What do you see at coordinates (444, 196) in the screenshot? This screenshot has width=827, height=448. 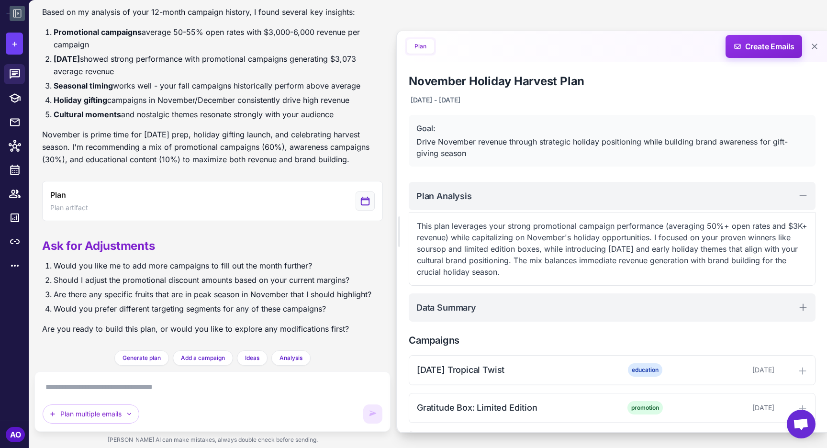 I see `h2: Plan Analysis` at bounding box center [444, 196].